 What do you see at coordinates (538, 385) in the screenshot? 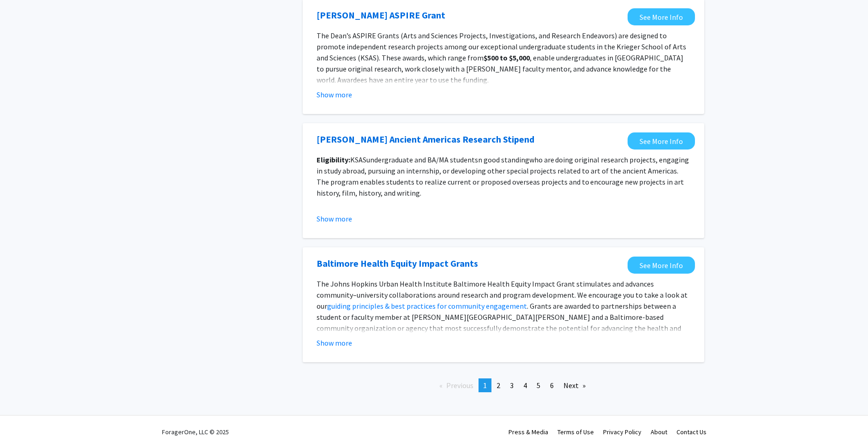
I see `span: 5` at bounding box center [538, 385].